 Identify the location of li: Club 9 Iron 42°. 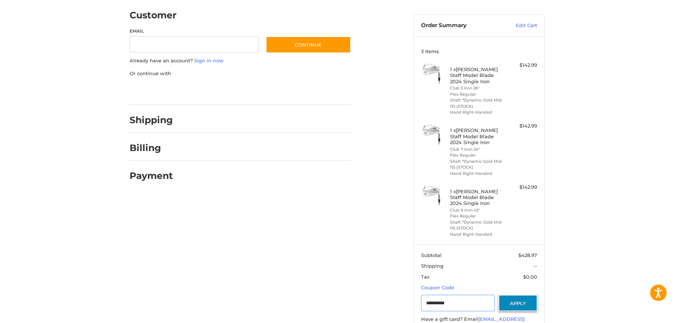
(478, 210).